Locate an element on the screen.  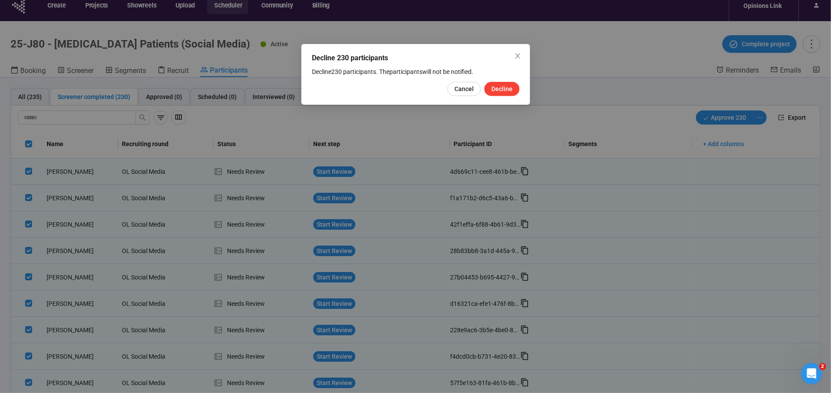
div: Decline 230 participants is located at coordinates (416, 58).